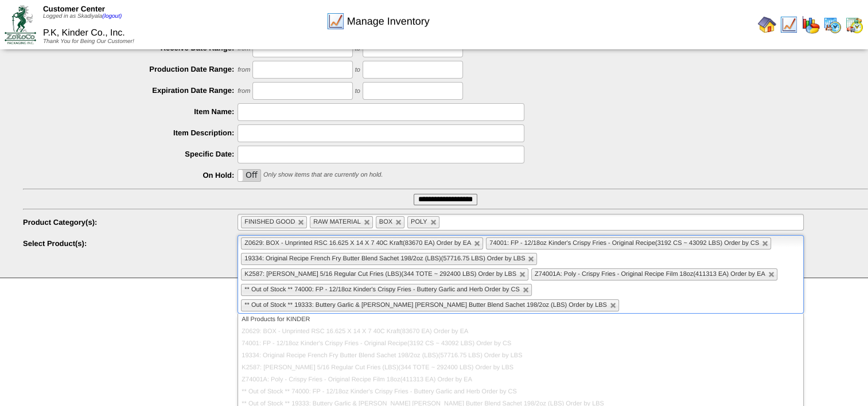 This screenshot has width=868, height=406. I want to click on li: 19334: Original Recipe French Fry Butter Blend Sachet 198/2oz (LBS)(57716.75 LBS) Order by LBS, so click(520, 355).